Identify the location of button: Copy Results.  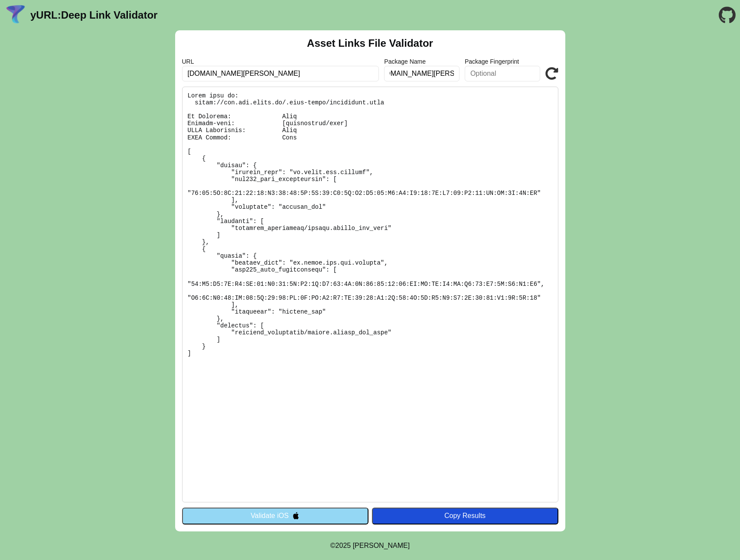
(465, 516).